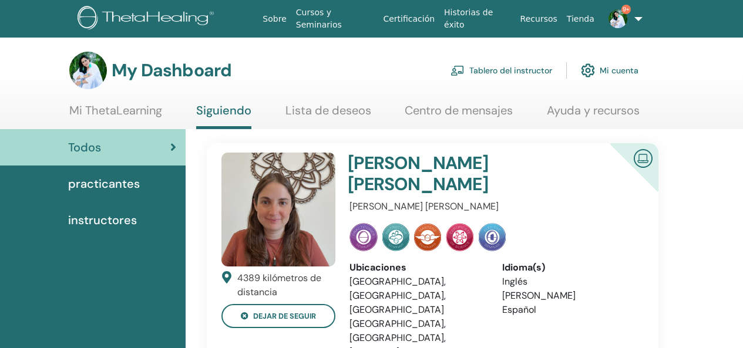 The width and height of the screenshot is (743, 348). I want to click on span: practicantes, so click(104, 184).